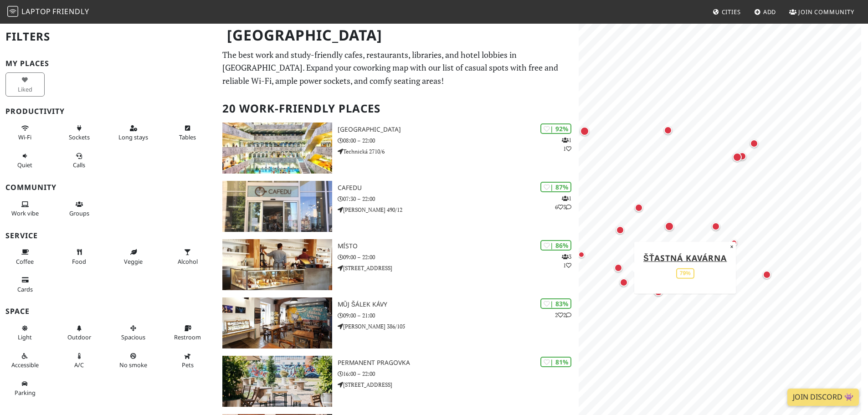 This screenshot has width=868, height=415. I want to click on img: Můj šálek kávy, so click(277, 323).